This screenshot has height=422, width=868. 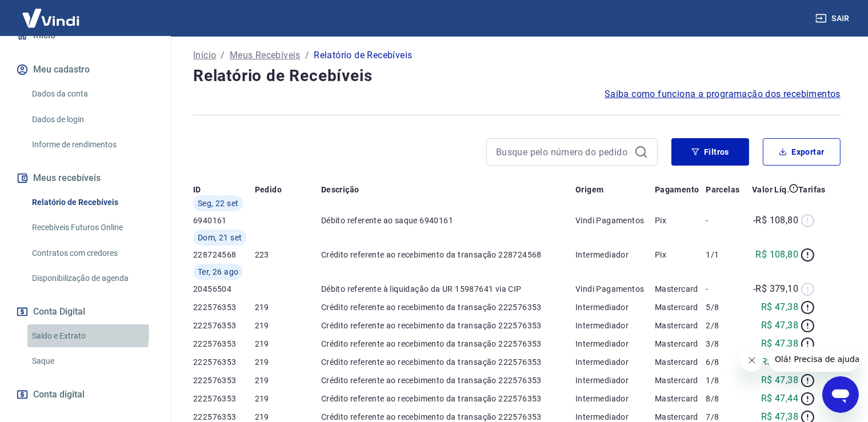 What do you see at coordinates (220, 237) in the screenshot?
I see `span: Dom, 21 set` at bounding box center [220, 237].